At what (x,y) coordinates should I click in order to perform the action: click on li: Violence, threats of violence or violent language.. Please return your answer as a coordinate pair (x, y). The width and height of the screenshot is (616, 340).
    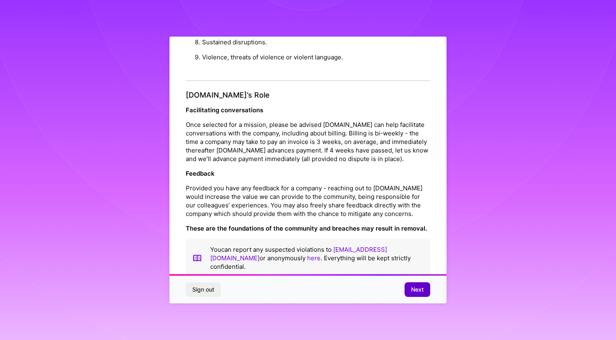
    Looking at the image, I should click on (316, 57).